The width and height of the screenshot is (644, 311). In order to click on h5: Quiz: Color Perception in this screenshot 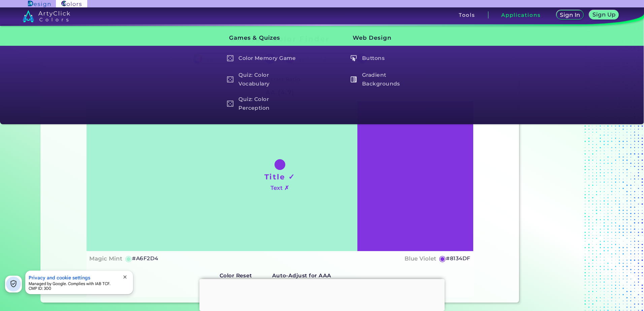, I will do `click(263, 104)`.